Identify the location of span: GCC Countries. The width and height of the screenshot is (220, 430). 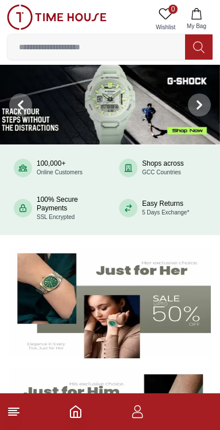
(162, 172).